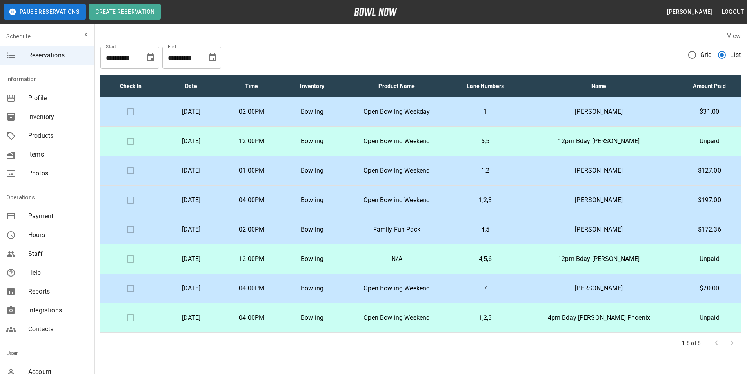 The width and height of the screenshot is (747, 374). Describe the element at coordinates (485, 229) in the screenshot. I see `p: 4,5` at that location.